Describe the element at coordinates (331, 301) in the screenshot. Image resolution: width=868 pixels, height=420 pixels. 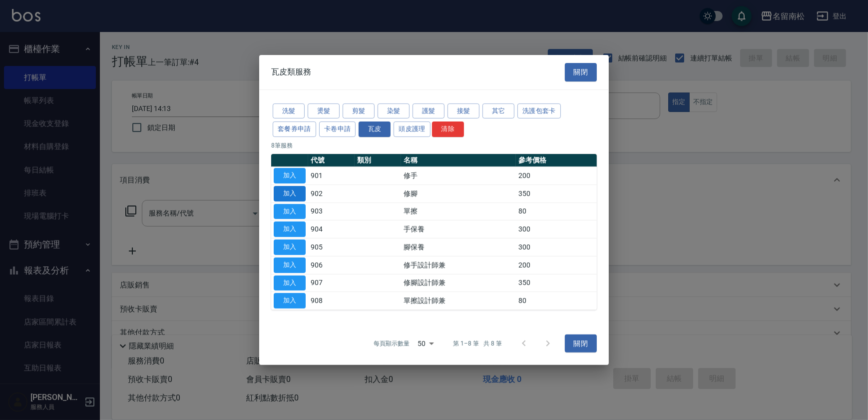
I see `td: 908` at that location.